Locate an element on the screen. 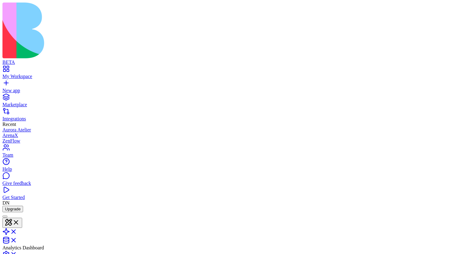 Image resolution: width=465 pixels, height=254 pixels. a: Get Started is located at coordinates (232, 195).